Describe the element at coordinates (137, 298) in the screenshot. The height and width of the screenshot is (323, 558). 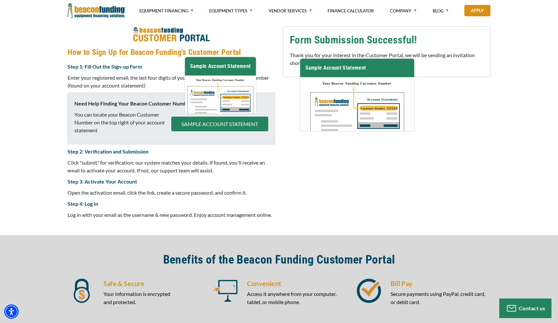
I see `span: Your information is encrypted and protected.` at that location.